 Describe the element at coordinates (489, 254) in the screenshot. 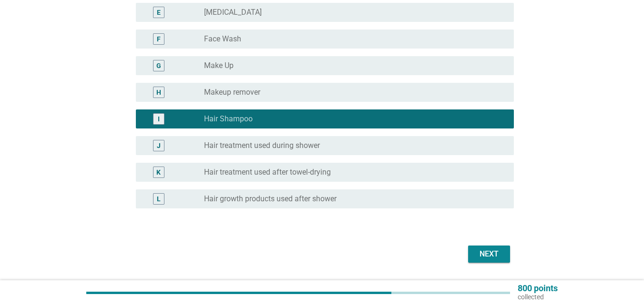

I see `div: Next` at that location.